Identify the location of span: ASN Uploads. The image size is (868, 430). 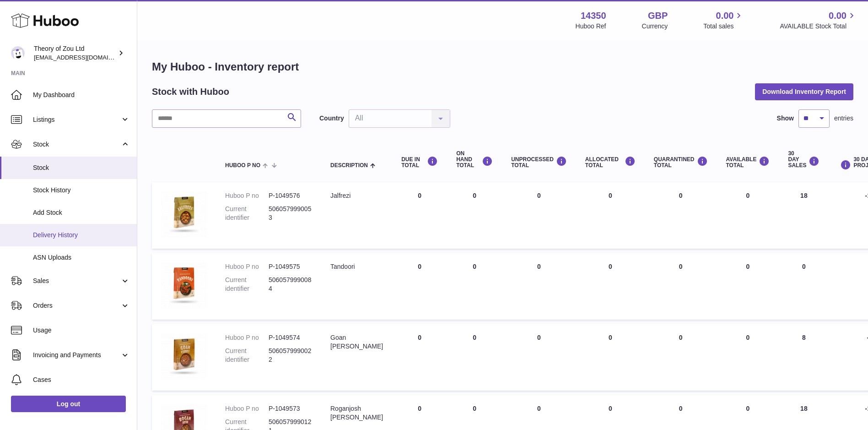
(81, 257).